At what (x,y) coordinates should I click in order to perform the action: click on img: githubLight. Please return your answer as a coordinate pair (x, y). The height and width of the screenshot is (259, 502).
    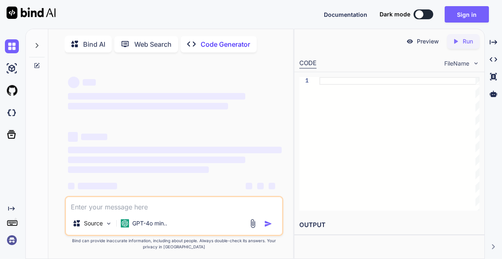
    Looking at the image, I should click on (12, 90).